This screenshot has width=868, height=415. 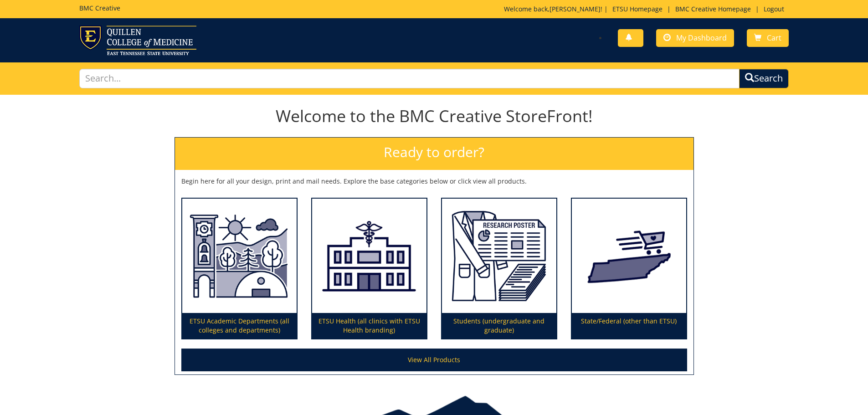 I want to click on a: Cart, so click(x=768, y=37).